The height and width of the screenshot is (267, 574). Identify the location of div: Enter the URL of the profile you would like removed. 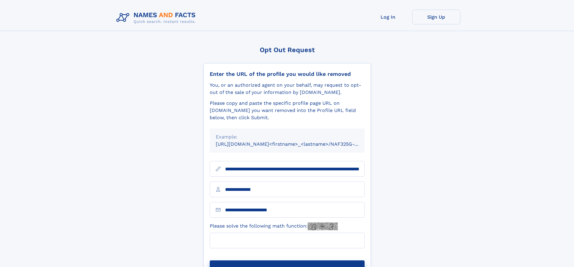
(287, 74).